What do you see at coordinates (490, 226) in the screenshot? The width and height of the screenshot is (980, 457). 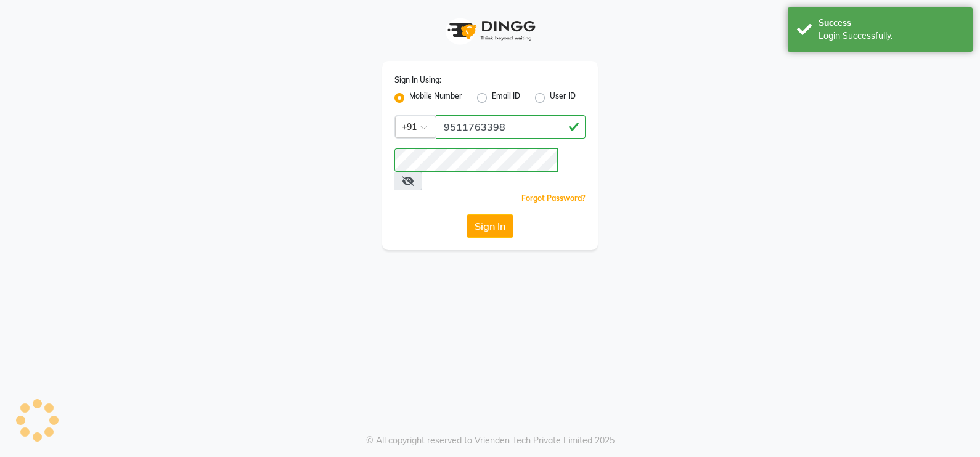 I see `button: Sign In` at bounding box center [490, 226].